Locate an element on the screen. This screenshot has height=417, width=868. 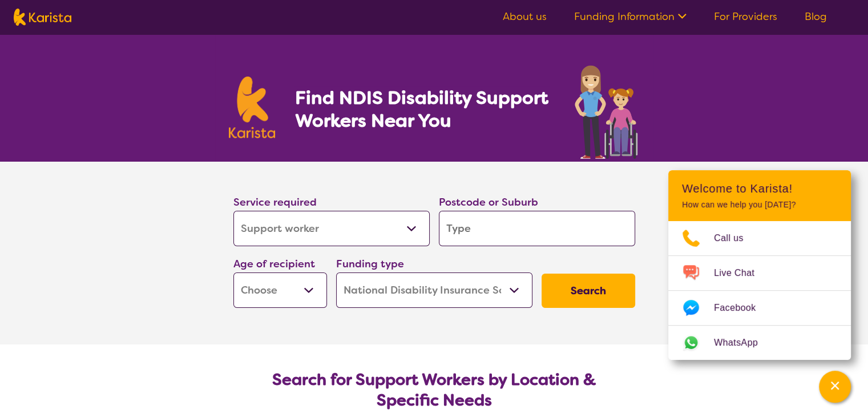
button: Channel Menu is located at coordinates (835, 386).